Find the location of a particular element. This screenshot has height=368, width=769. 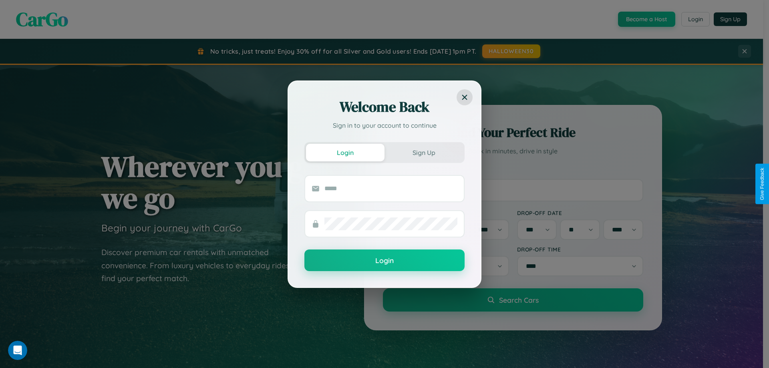

p: Sign in to your account to continue is located at coordinates (384, 125).